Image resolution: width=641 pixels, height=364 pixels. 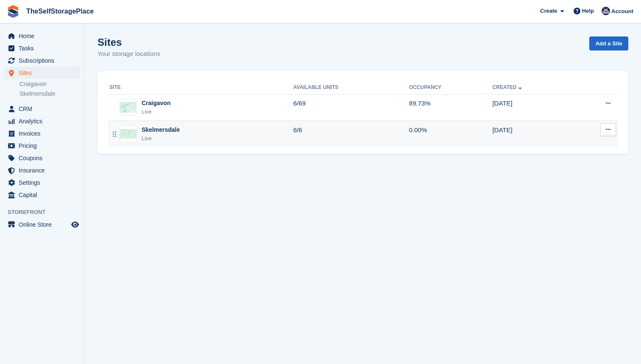 I want to click on a: Skelmersdale, so click(x=50, y=93).